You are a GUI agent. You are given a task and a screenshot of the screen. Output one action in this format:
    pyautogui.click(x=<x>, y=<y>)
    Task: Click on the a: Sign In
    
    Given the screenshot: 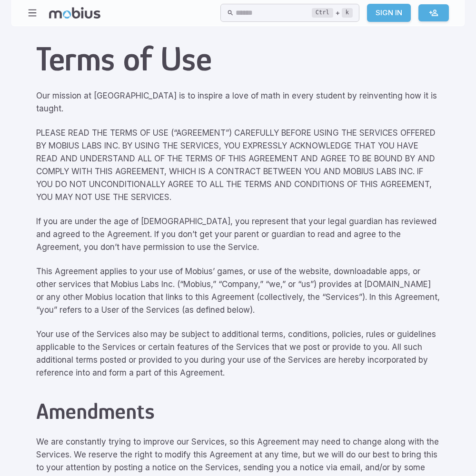 What is the action you would take?
    pyautogui.click(x=389, y=13)
    